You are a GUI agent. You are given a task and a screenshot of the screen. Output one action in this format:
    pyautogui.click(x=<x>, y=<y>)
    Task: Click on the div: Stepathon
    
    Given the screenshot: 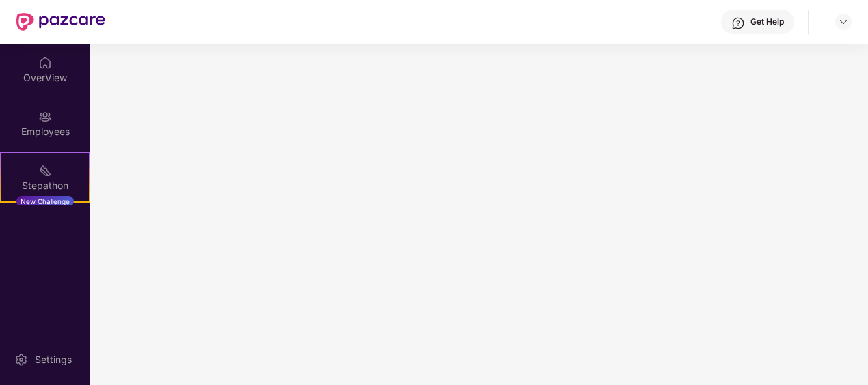 What is the action you would take?
    pyautogui.click(x=45, y=186)
    